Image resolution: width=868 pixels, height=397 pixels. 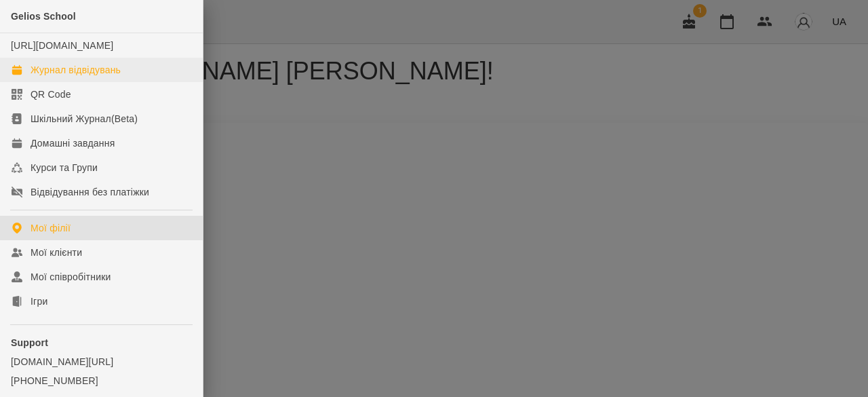 I want to click on div: QR Code, so click(x=51, y=94).